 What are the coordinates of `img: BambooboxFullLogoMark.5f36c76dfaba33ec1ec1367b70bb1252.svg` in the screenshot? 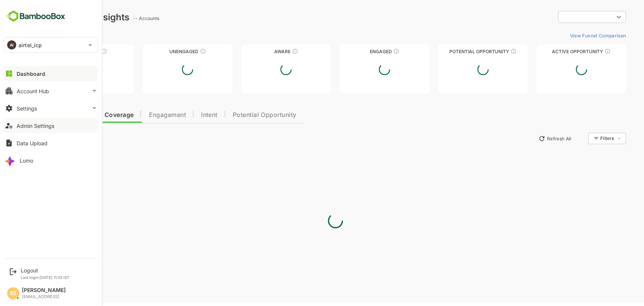 It's located at (35, 16).